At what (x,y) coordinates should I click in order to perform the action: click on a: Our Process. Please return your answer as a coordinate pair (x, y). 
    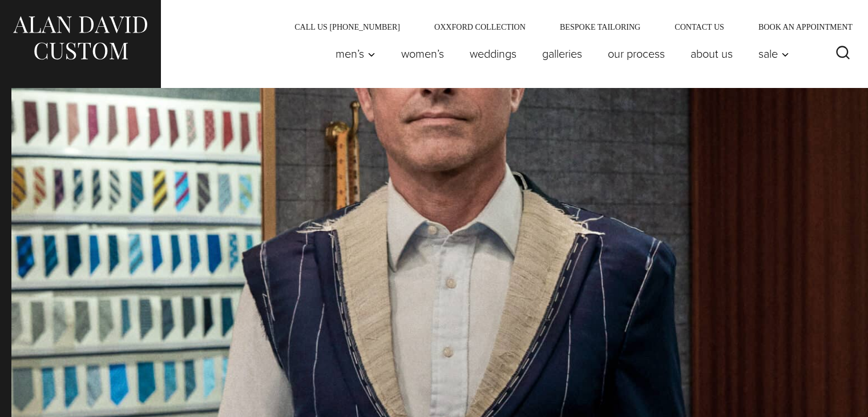
    Looking at the image, I should click on (637, 54).